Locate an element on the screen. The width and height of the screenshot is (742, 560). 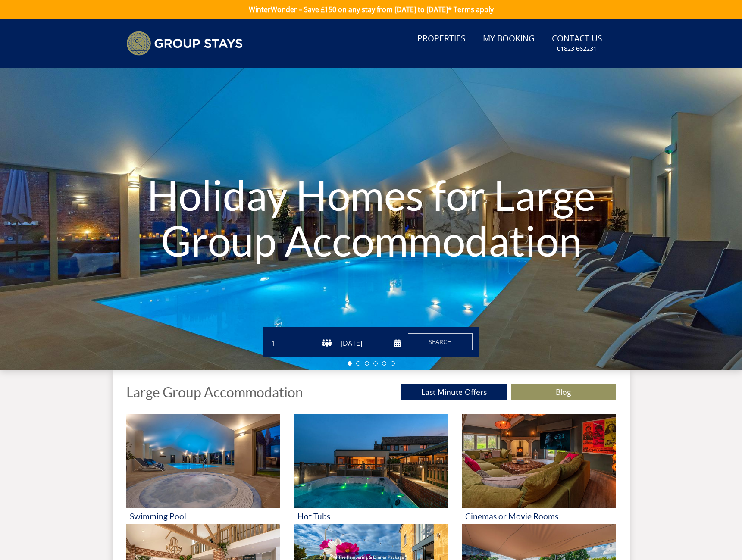
img: Group Stays is located at coordinates (185, 43).